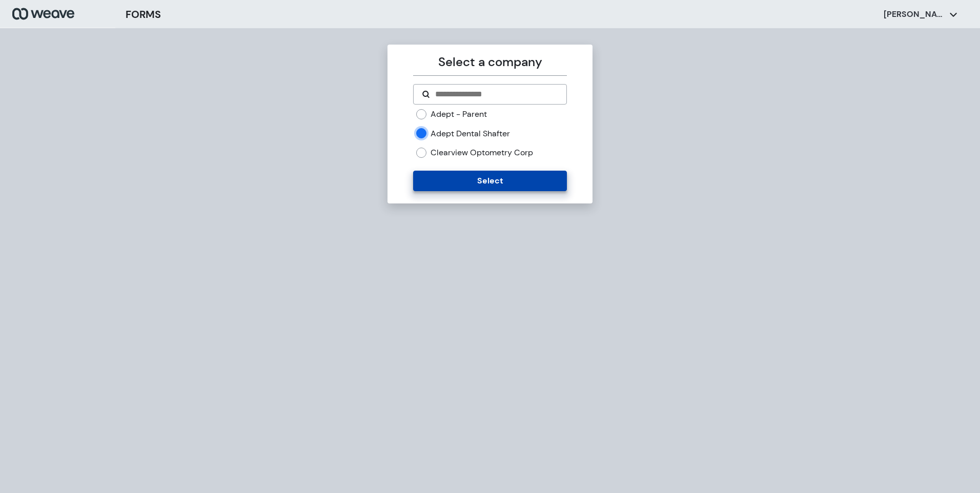 This screenshot has height=493, width=980. Describe the element at coordinates (489, 181) in the screenshot. I see `button: Select` at that location.